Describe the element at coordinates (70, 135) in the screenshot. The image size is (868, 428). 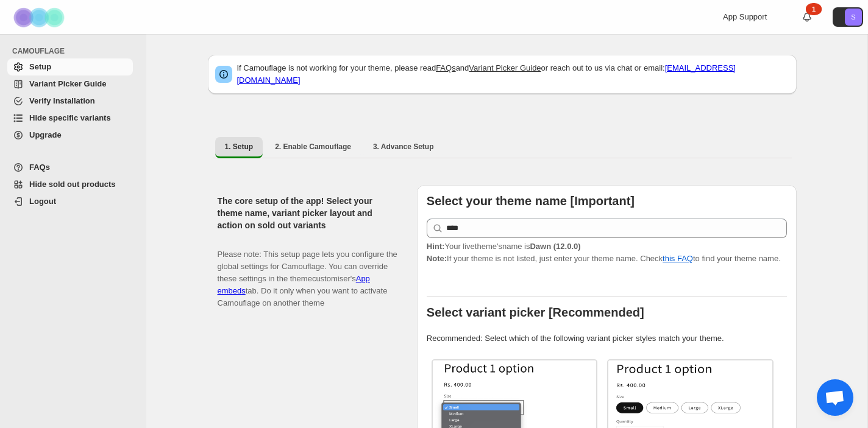
I see `a: Upgrade` at that location.